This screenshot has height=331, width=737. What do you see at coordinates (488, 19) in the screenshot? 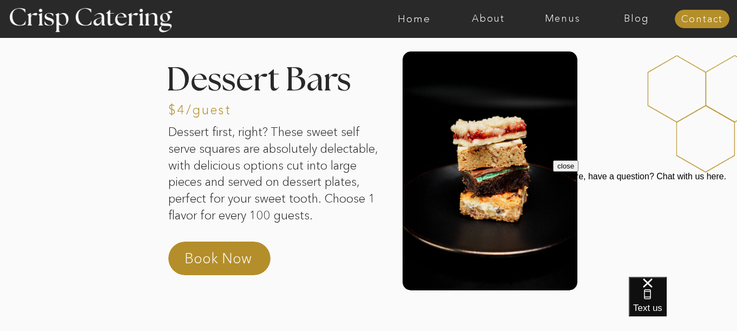
I see `a: About` at bounding box center [488, 19].